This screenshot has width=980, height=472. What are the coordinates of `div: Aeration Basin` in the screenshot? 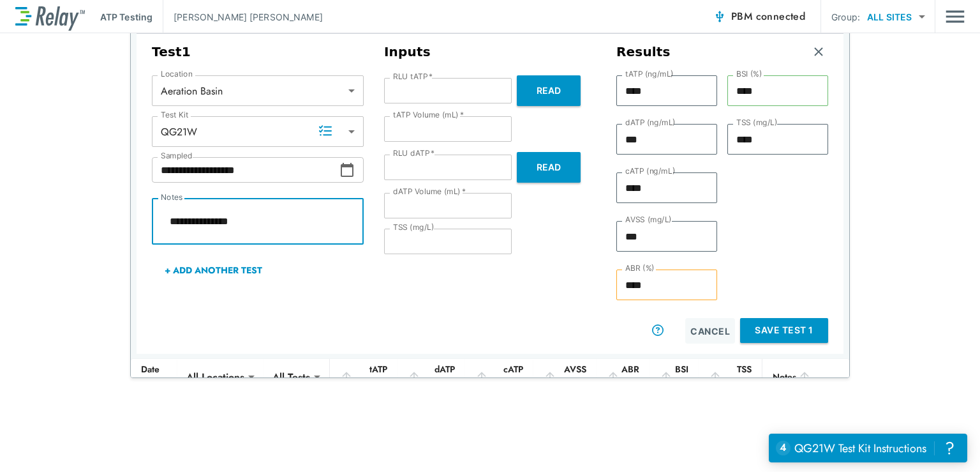 It's located at (258, 91).